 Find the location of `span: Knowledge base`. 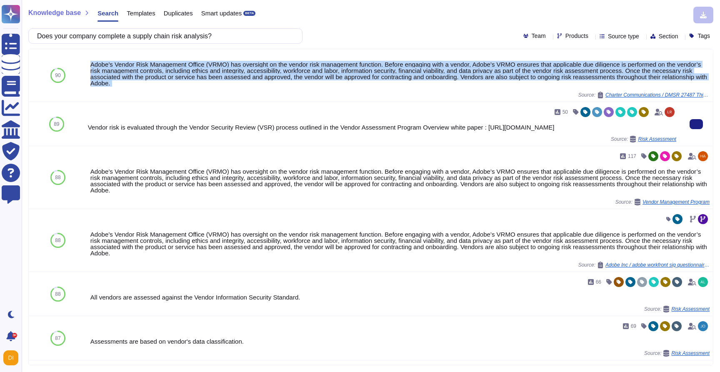

span: Knowledge base is located at coordinates (55, 13).